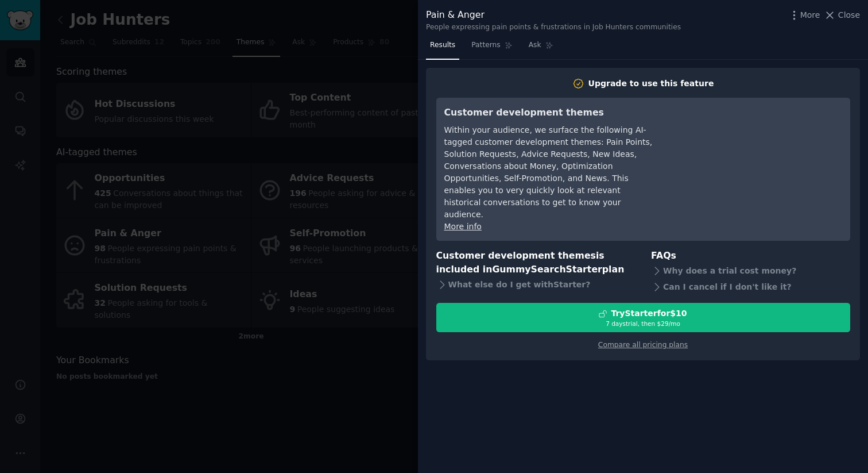 This screenshot has height=473, width=868. I want to click on div: Try Starter for $10, so click(649, 313).